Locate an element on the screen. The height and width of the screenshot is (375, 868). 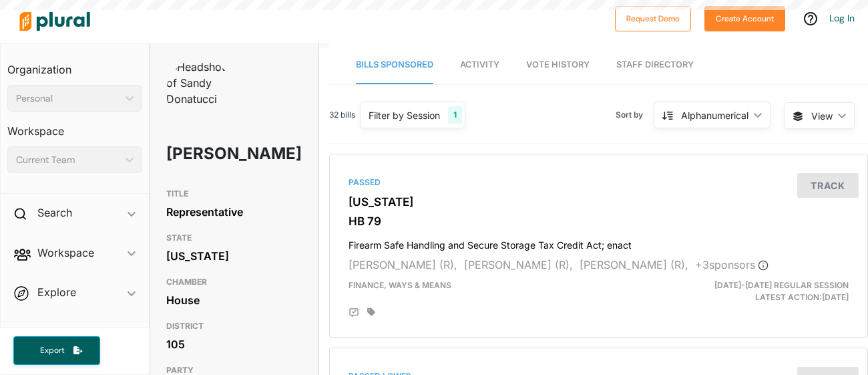
div: Add tags is located at coordinates (371, 312).